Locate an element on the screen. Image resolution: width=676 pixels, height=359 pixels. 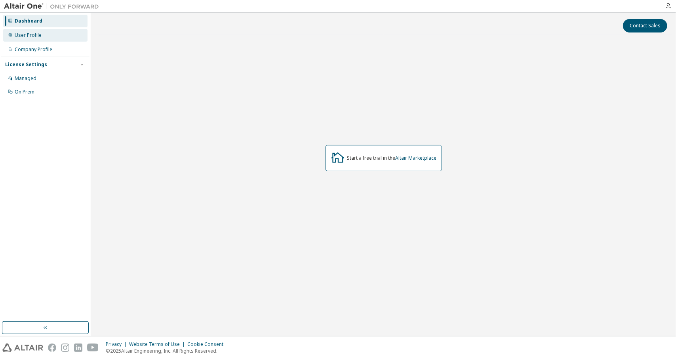
img: facebook.svg is located at coordinates (52, 347).